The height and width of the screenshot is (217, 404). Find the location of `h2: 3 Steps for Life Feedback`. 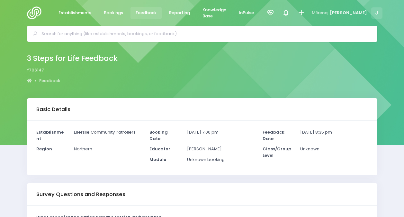

h2: 3 Steps for Life Feedback is located at coordinates (72, 58).